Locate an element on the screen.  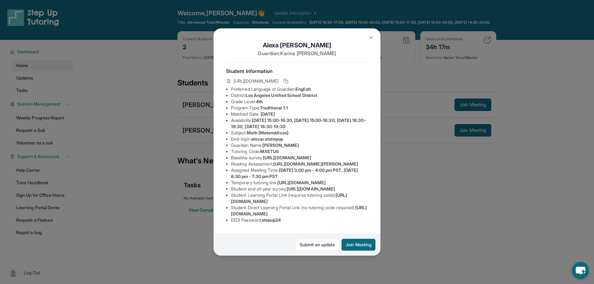
li: Matched Date: is located at coordinates (300, 114).